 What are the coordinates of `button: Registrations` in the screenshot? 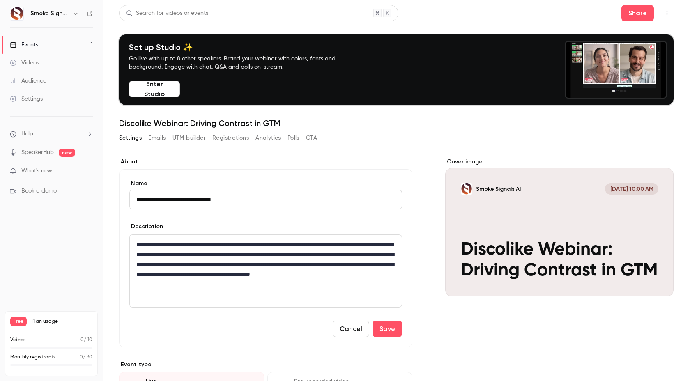 It's located at (230, 138).